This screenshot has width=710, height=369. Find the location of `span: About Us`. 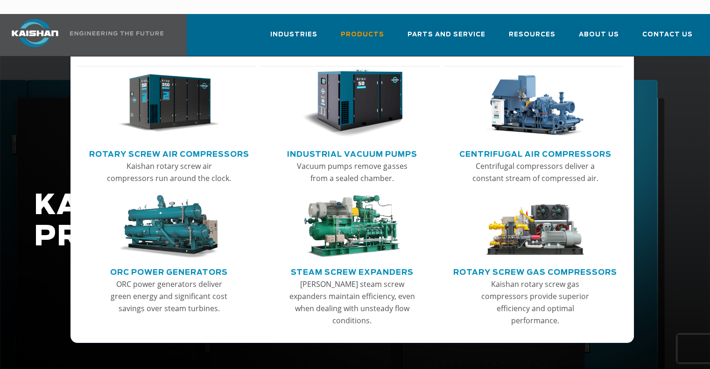

span: About Us is located at coordinates (599, 35).